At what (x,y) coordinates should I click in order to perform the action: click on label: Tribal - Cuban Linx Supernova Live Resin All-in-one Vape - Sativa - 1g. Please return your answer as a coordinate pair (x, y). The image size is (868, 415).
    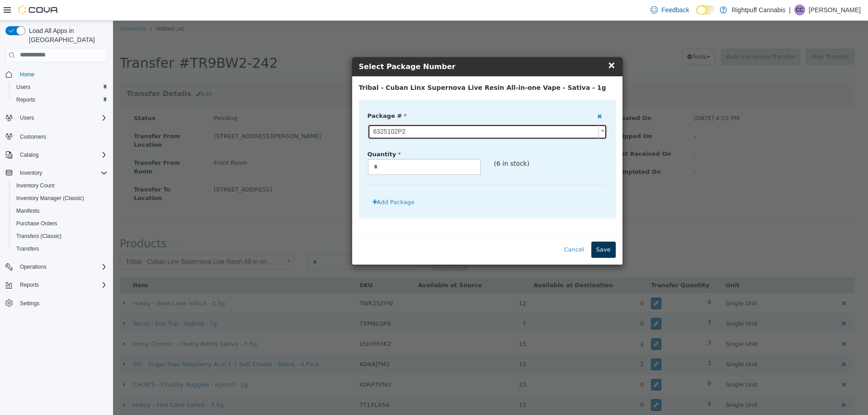
    Looking at the image, I should click on (370, 67).